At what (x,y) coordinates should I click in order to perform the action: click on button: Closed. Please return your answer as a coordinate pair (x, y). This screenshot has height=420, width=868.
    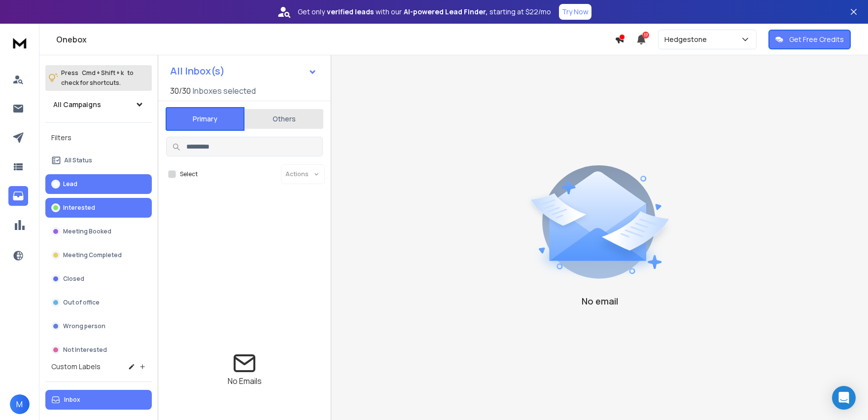
    Looking at the image, I should click on (99, 279).